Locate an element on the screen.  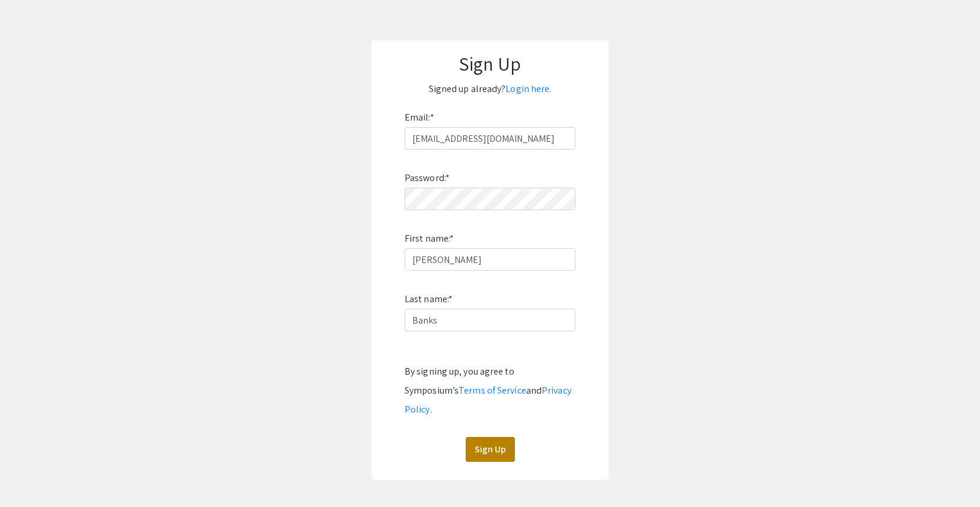
label: Password: is located at coordinates (427, 178).